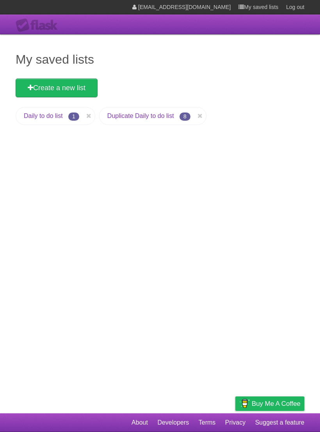 Image resolution: width=320 pixels, height=432 pixels. I want to click on a: Suggest a feature, so click(280, 422).